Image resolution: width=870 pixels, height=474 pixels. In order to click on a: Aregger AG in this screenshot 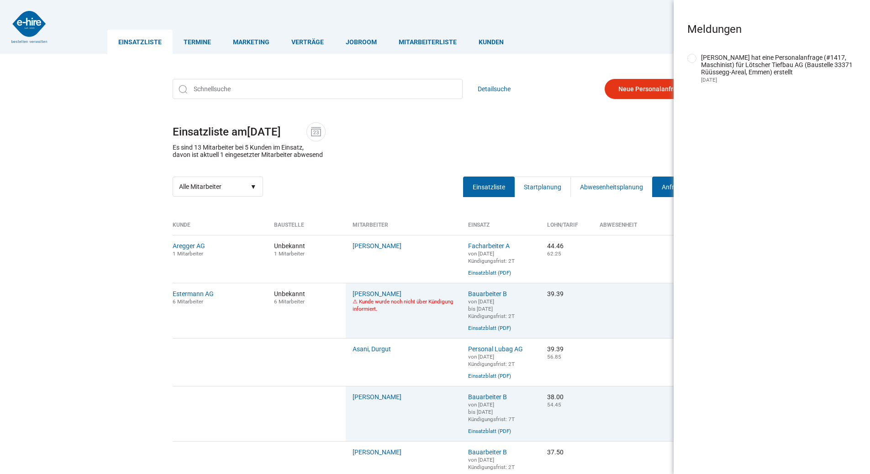, I will do `click(189, 246)`.